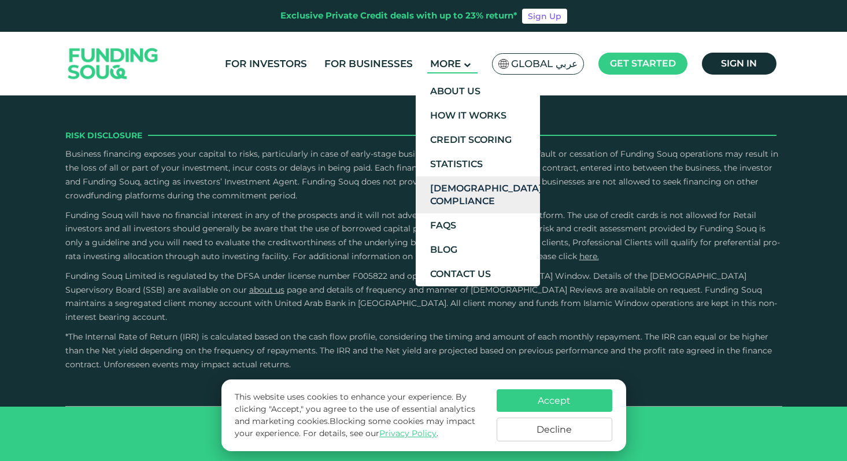 The image size is (847, 461). I want to click on img: SA Flag, so click(503, 64).